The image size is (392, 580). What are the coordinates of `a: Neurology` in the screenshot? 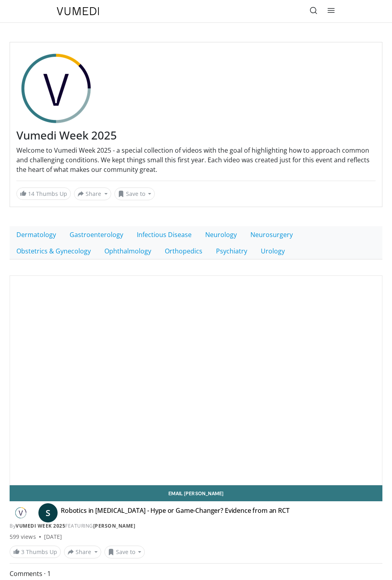 It's located at (221, 235).